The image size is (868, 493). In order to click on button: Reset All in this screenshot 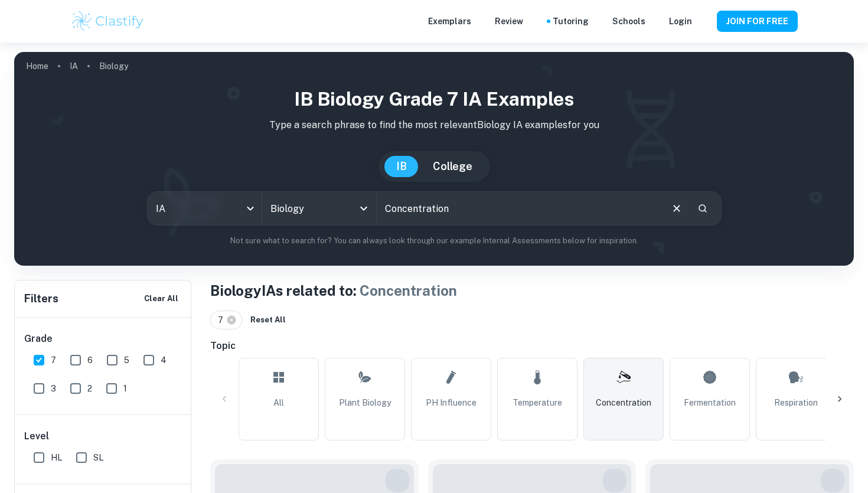, I will do `click(268, 320)`.